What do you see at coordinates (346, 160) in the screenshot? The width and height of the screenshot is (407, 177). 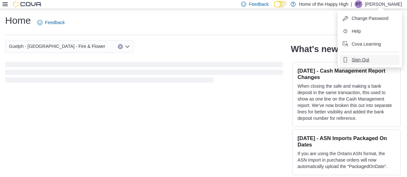 I see `p: If you are using the Ontario ASN format, the ASN Import in purchase orders will now automatically...` at bounding box center [346, 160].